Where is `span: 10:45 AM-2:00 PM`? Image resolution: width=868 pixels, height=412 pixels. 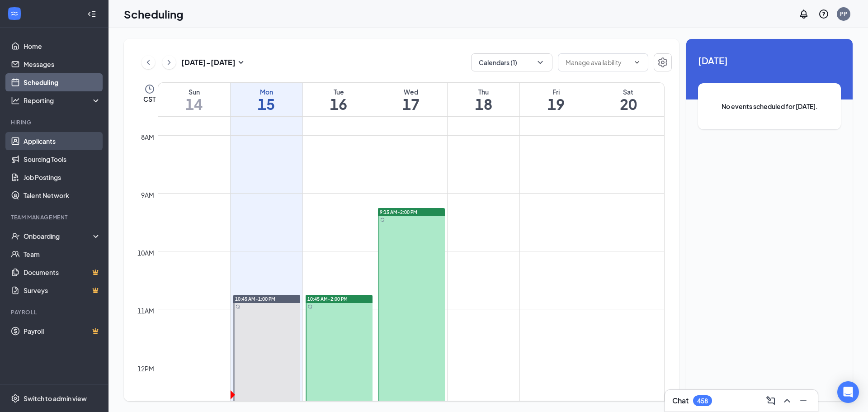 span: 10:45 AM-2:00 PM is located at coordinates (327, 299).